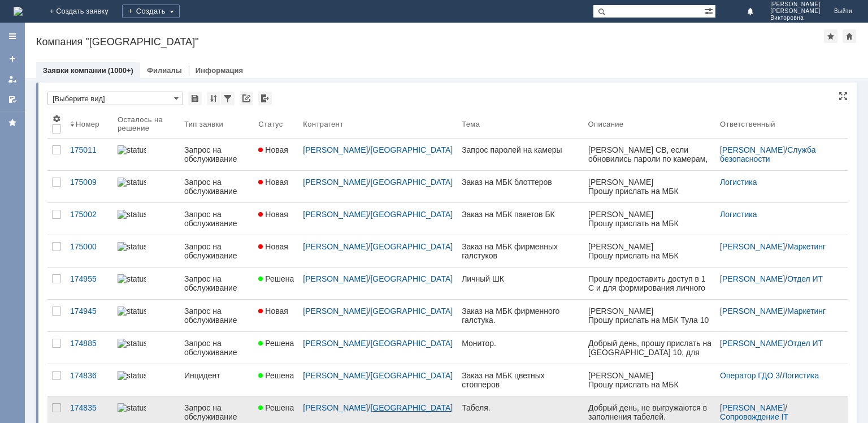  What do you see at coordinates (748, 124) in the screenshot?
I see `div: Ответственный` at bounding box center [748, 124].